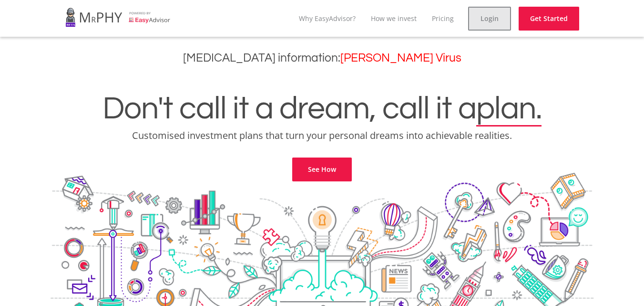 The image size is (644, 306). Describe the element at coordinates (327, 18) in the screenshot. I see `a: Why EasyAdvisor?` at that location.